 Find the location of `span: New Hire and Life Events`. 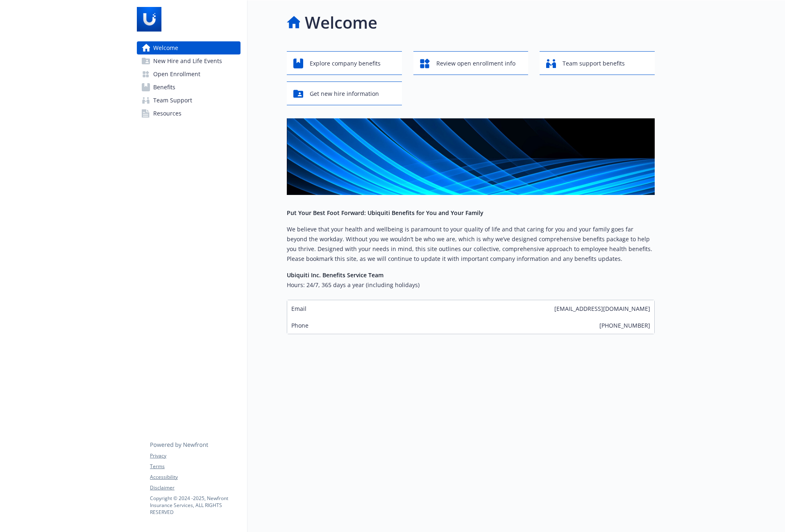

span: New Hire and Life Events is located at coordinates (187, 61).